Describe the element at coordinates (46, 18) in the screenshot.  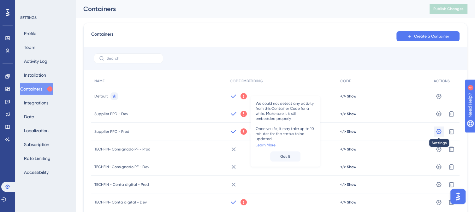
I see `div: SETTINGS` at that location.